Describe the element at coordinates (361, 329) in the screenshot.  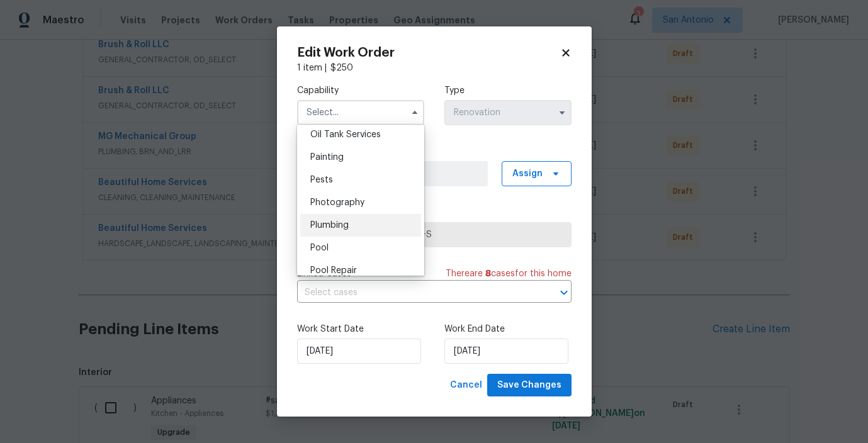
I see `label: Work Start Date` at that location.